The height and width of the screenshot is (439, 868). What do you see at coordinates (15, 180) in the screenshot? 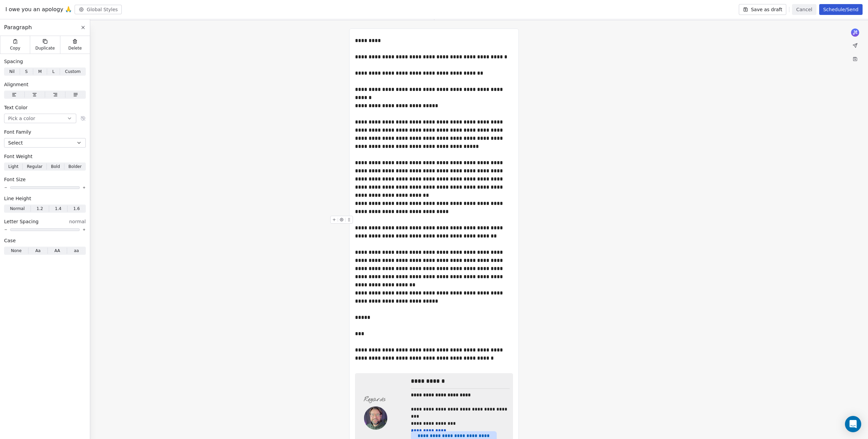
I see `span: Font Size` at bounding box center [15, 180].